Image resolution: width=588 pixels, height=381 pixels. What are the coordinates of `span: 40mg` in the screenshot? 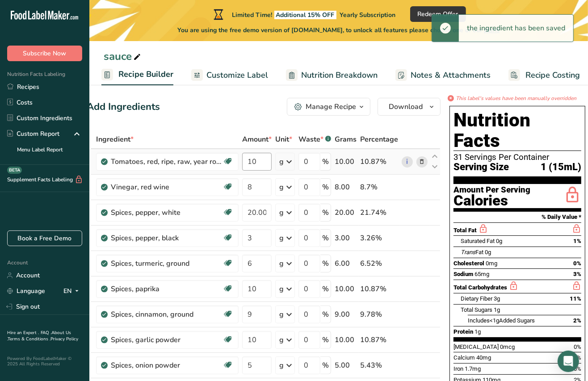 It's located at (484, 357).